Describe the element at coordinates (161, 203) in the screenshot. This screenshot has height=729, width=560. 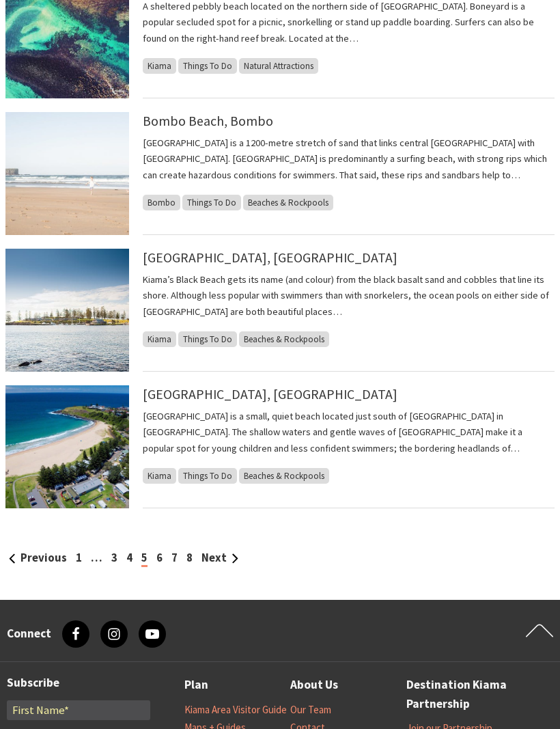
I see `span: Bombo` at that location.